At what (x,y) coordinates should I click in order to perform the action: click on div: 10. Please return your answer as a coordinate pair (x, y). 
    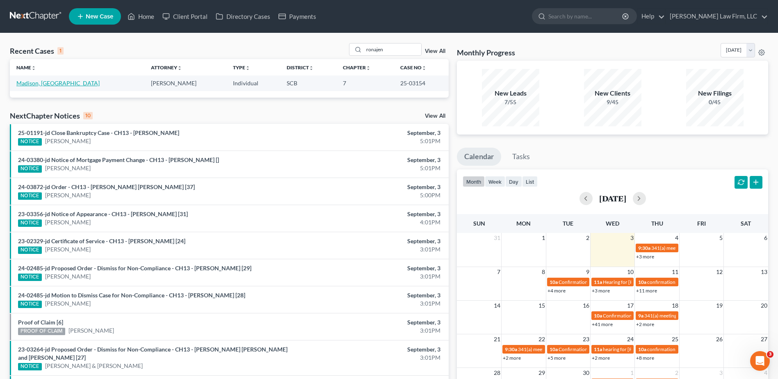
    Looking at the image, I should click on (88, 116).